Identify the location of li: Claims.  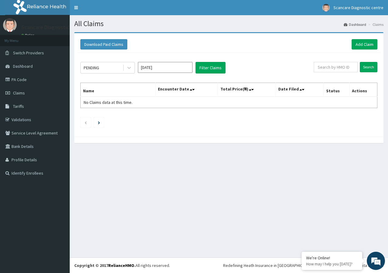
(375, 24).